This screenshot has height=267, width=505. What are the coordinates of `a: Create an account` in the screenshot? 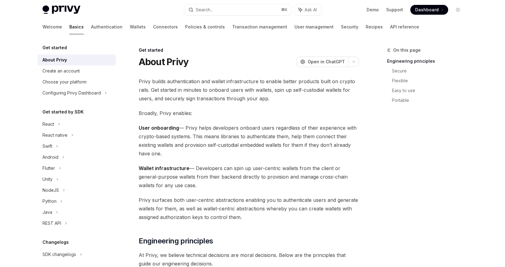 It's located at (77, 71).